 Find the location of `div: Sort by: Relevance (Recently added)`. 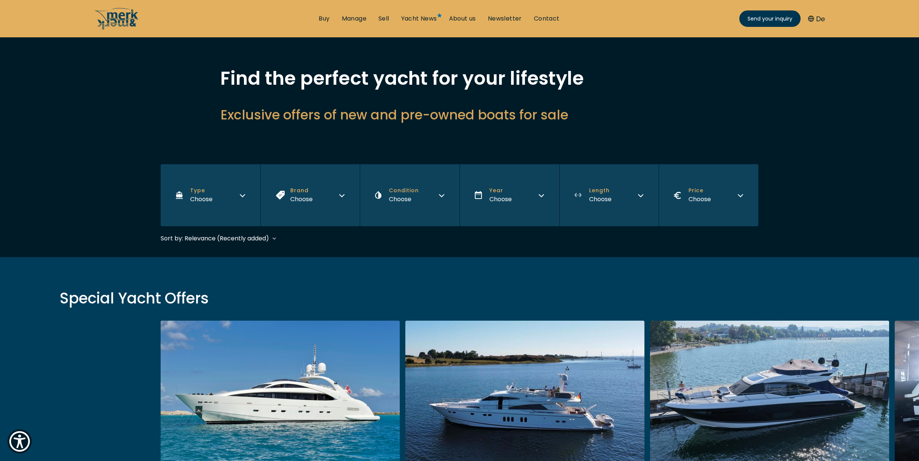

div: Sort by: Relevance (Recently added) is located at coordinates (215, 238).